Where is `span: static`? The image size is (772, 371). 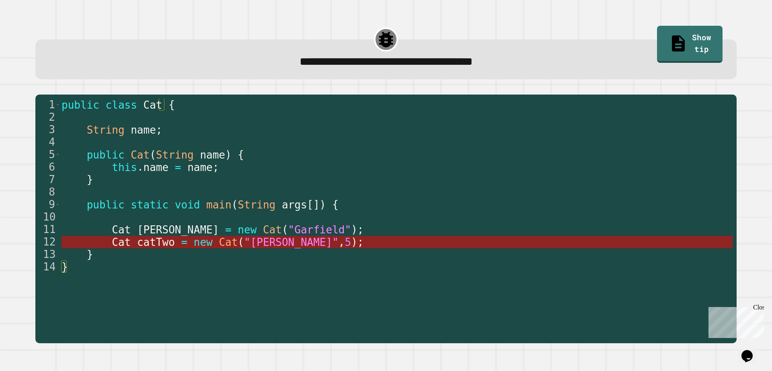 span: static is located at coordinates (150, 205).